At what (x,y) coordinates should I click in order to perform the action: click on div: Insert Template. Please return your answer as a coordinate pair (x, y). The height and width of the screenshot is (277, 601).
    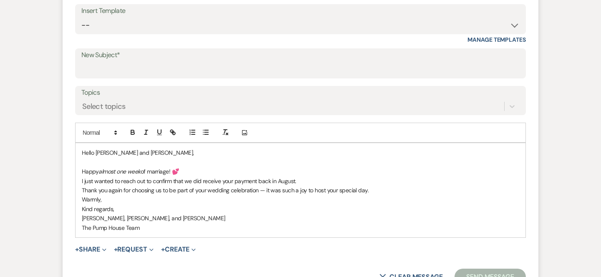
    Looking at the image, I should click on (300, 11).